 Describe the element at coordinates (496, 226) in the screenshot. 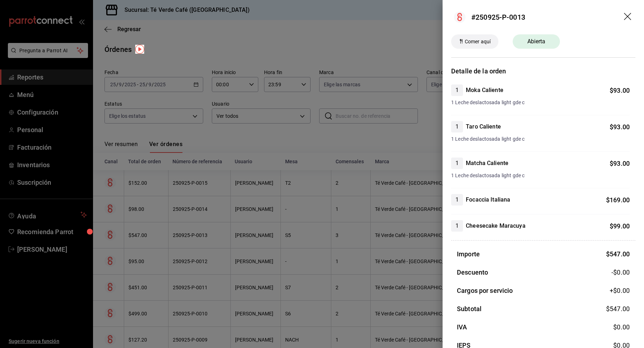

I see `h4: Cheesecake Maracuya` at that location.